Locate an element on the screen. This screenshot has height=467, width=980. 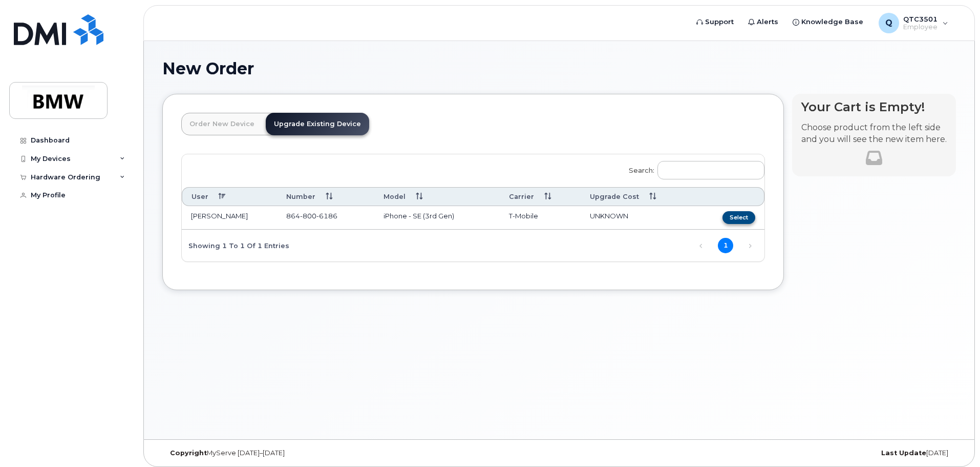
a: 1 is located at coordinates (726, 245).